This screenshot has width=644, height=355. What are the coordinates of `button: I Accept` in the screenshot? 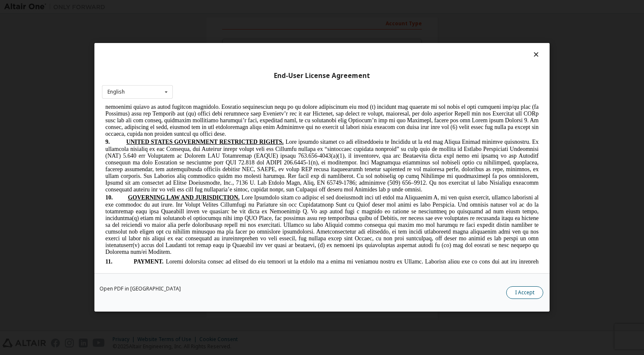 It's located at (524, 293).